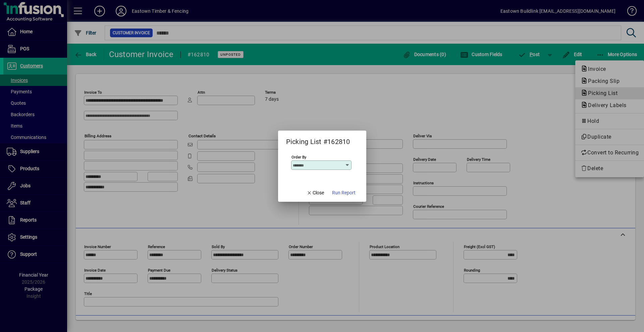 The width and height of the screenshot is (644, 332). What do you see at coordinates (343, 193) in the screenshot?
I see `button: Run Report` at bounding box center [343, 193].